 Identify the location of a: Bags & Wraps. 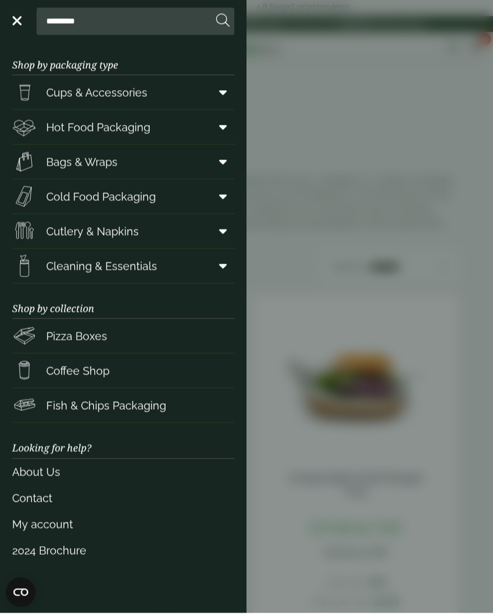
(123, 164).